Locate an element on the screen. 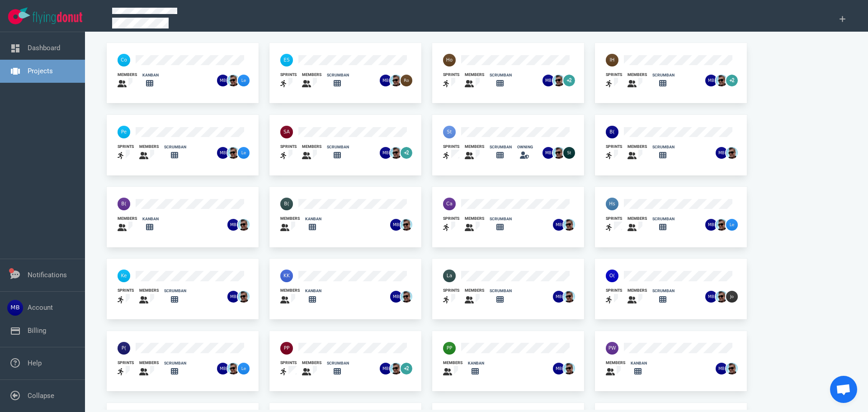 The image size is (868, 412). a: Help is located at coordinates (34, 363).